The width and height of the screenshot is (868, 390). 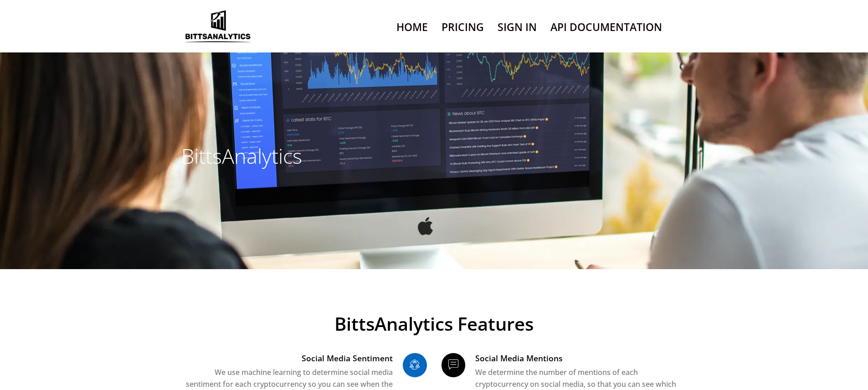 What do you see at coordinates (412, 27) in the screenshot?
I see `a: Home` at bounding box center [412, 27].